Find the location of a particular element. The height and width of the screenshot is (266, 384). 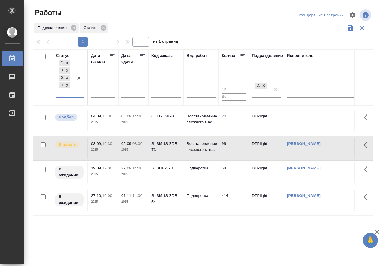

p: Статус is located at coordinates (91, 28).